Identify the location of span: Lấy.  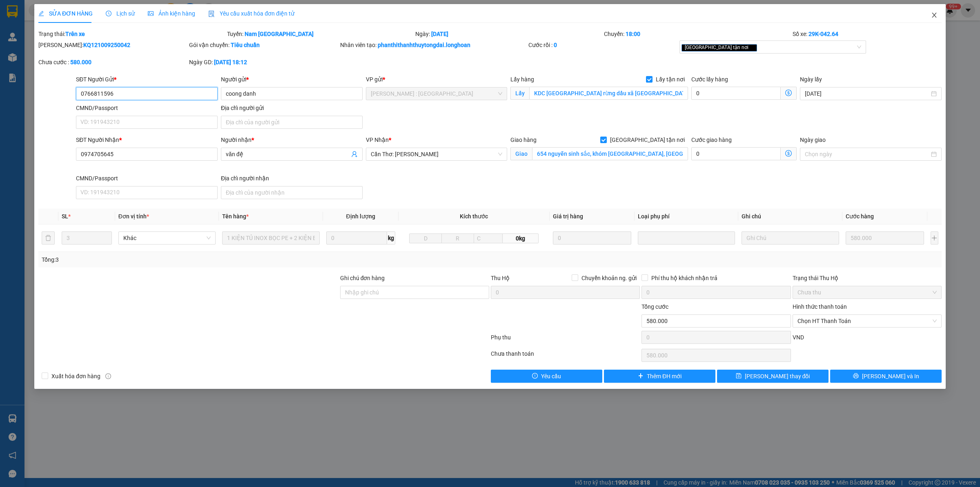
(520, 94).